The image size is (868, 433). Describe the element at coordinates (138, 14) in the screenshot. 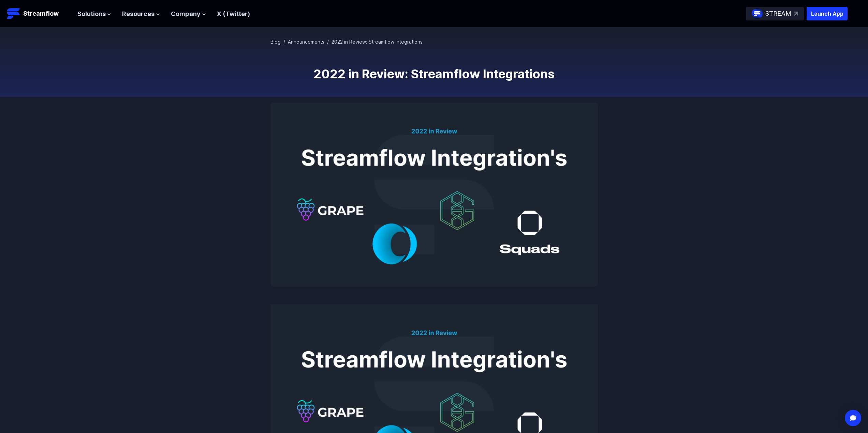

I see `span: Resources` at that location.